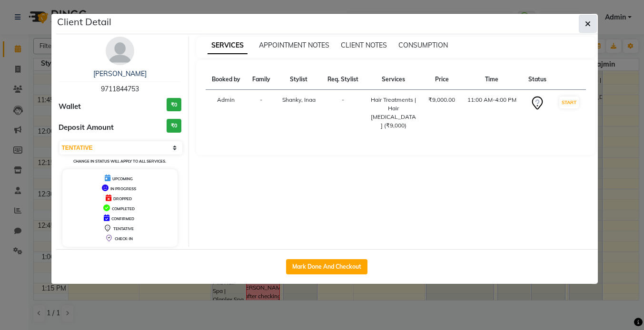  What do you see at coordinates (538, 79) in the screenshot?
I see `th: Status` at bounding box center [538, 79].